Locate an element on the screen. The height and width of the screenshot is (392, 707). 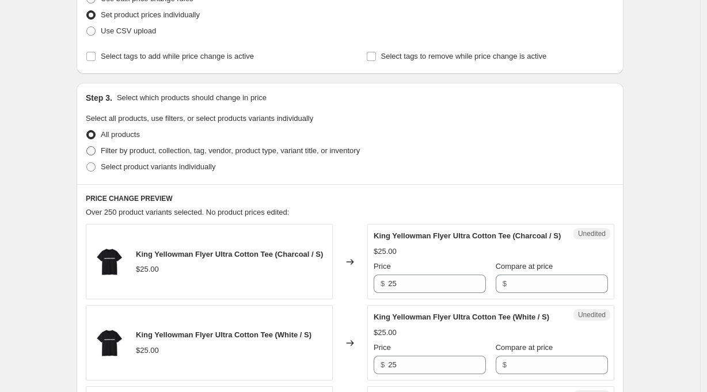
span: Filter by product, collection, tag, vendor, product type, variant title, or inventory is located at coordinates (230, 150).